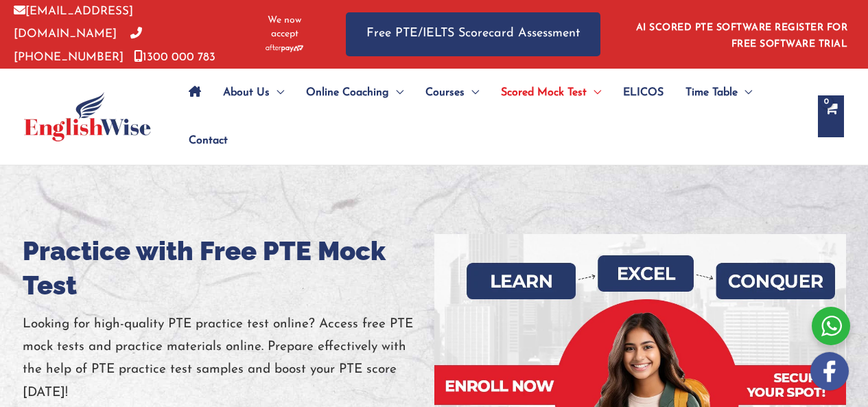 This screenshot has width=868, height=407. Describe the element at coordinates (643, 93) in the screenshot. I see `span: ELICOS` at that location.